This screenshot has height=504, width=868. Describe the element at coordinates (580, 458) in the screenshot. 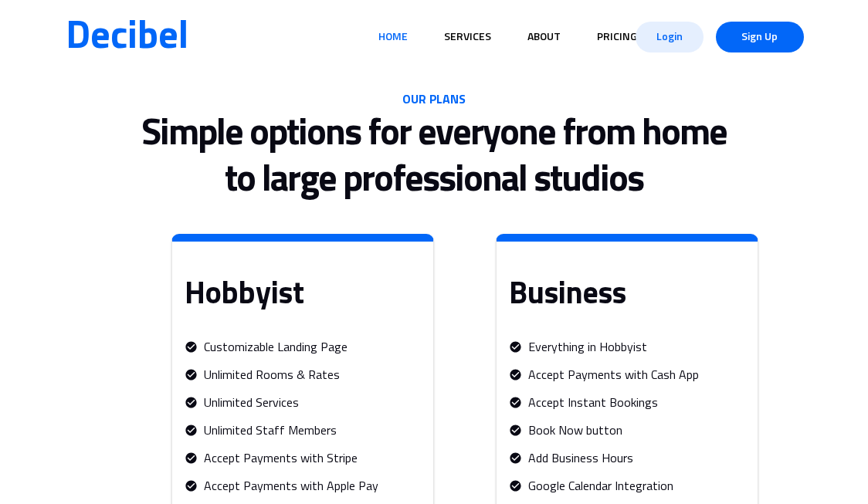

I see `p: Add Business Hours` at that location.